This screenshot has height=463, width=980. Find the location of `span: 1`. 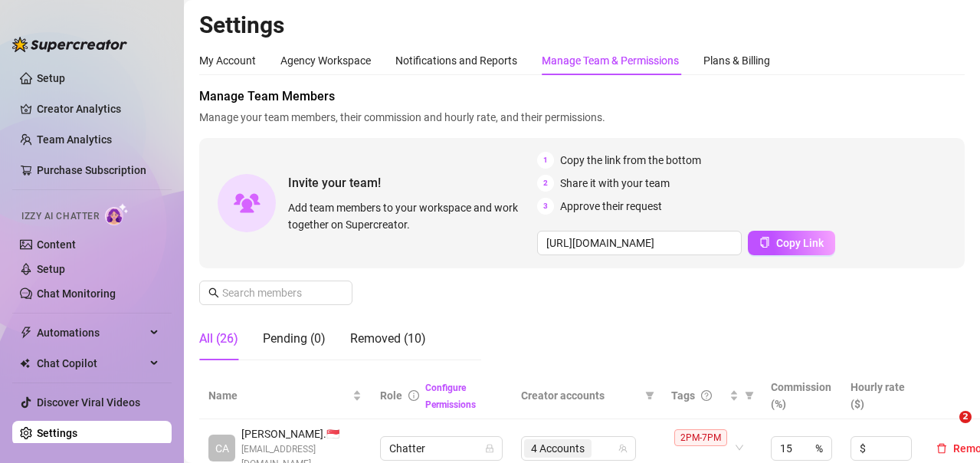

span: 1 is located at coordinates (545, 160).